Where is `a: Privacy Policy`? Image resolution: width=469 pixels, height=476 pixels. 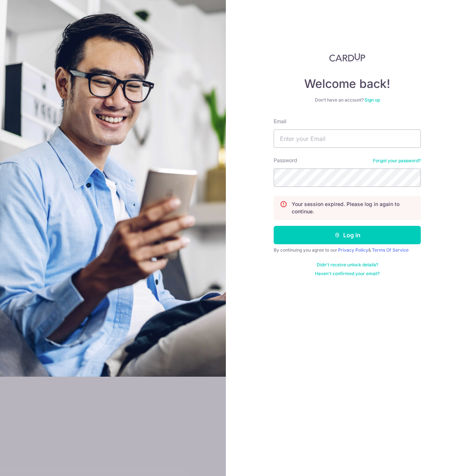 a: Privacy Policy is located at coordinates (353, 250).